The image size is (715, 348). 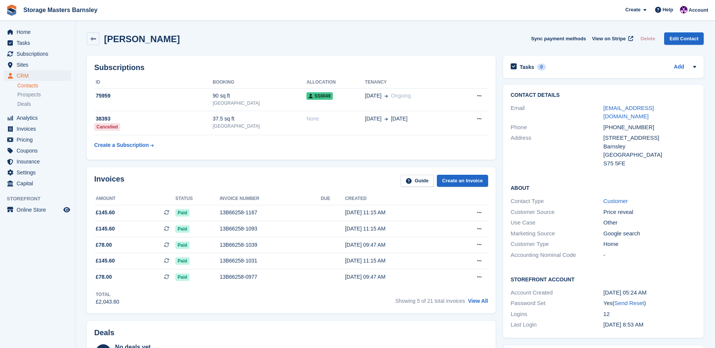 I want to click on button: Sync payment methods, so click(x=558, y=38).